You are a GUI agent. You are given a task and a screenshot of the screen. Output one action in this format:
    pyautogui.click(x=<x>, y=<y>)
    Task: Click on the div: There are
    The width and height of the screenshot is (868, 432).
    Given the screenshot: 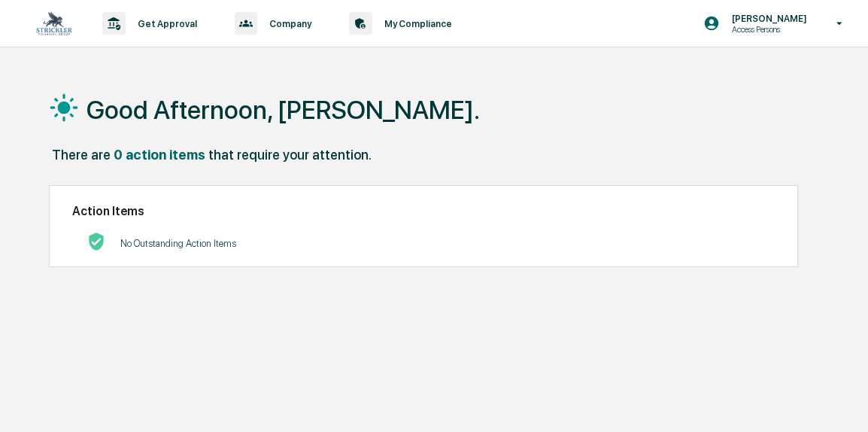 What is the action you would take?
    pyautogui.click(x=81, y=154)
    